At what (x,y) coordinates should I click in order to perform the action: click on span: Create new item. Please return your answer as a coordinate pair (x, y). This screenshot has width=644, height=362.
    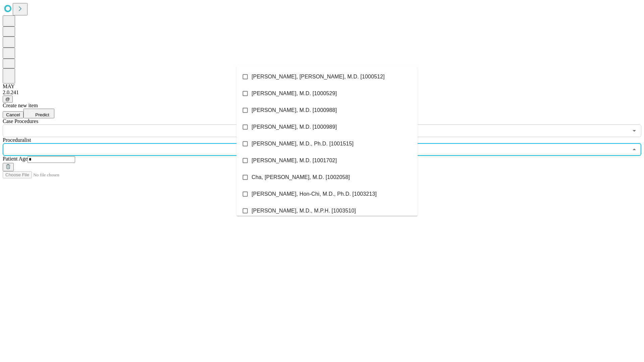
    Looking at the image, I should click on (20, 105).